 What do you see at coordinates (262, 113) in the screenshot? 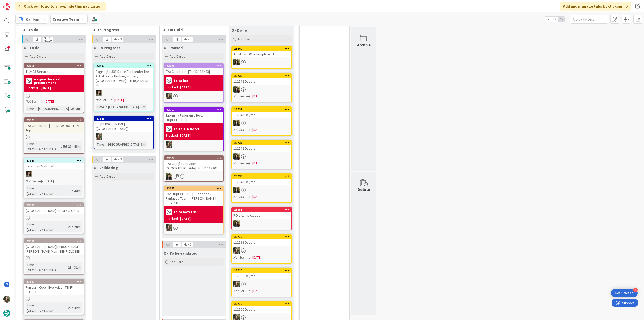
I see `div: 23738112542 Daytrip` at bounding box center [262, 113].